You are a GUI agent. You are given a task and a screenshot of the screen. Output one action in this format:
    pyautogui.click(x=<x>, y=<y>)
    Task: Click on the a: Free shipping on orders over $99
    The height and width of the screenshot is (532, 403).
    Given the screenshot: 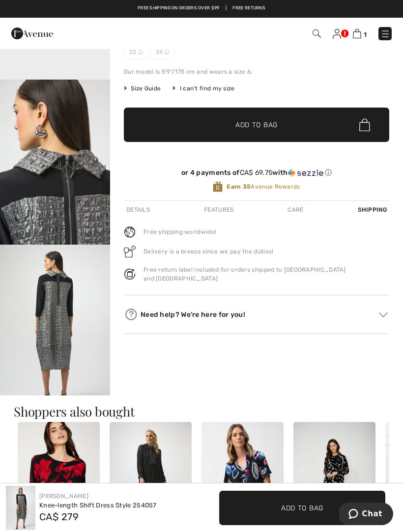 What is the action you would take?
    pyautogui.click(x=178, y=8)
    